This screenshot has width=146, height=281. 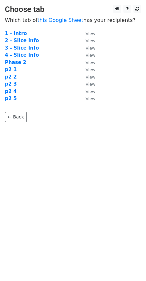 I want to click on strong: p2 3, so click(x=11, y=84).